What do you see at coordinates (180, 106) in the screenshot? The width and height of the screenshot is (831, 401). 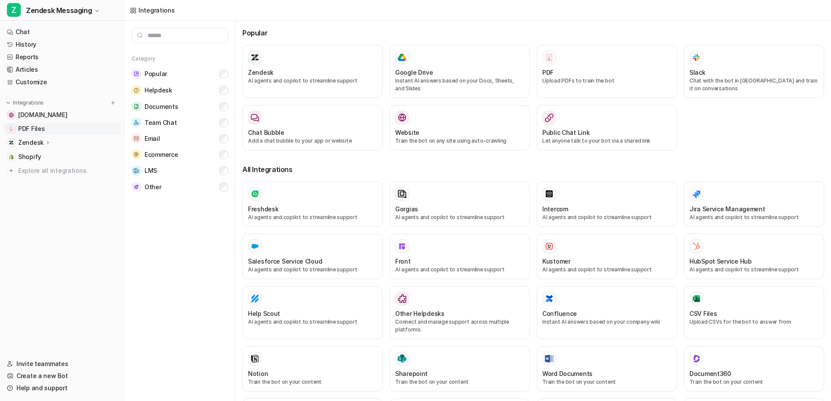 I see `button: DocumentsDocuments` at bounding box center [180, 106].